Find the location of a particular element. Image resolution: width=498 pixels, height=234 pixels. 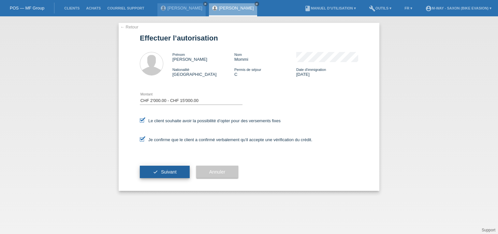

i: account_circle is located at coordinates (429, 8).